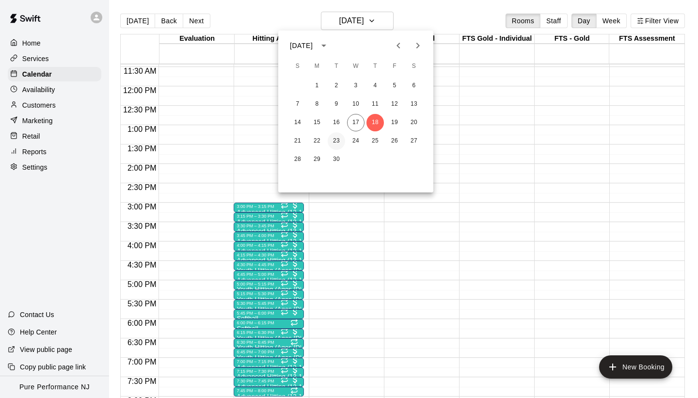 This screenshot has height=398, width=698. I want to click on button: 16, so click(336, 123).